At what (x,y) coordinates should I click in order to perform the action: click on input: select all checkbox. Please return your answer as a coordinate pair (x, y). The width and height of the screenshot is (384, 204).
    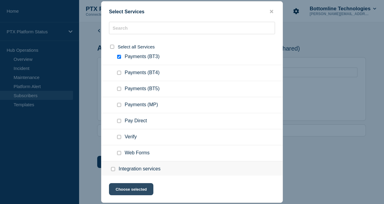
    Looking at the image, I should click on (112, 47).